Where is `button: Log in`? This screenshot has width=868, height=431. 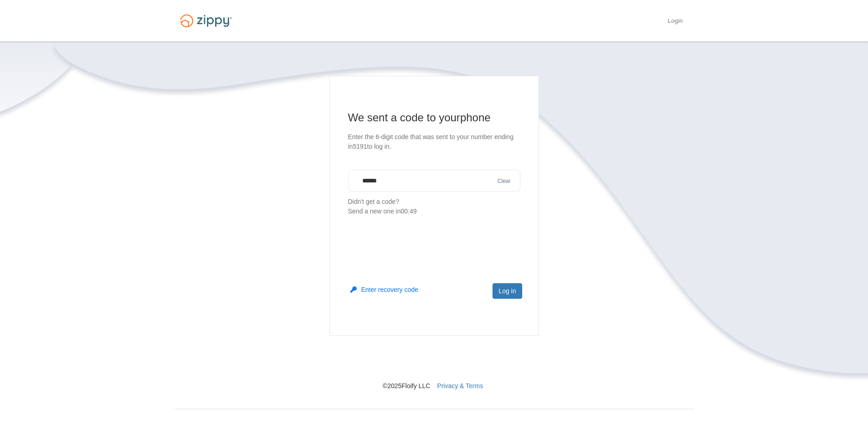
button: Log in is located at coordinates (507, 291).